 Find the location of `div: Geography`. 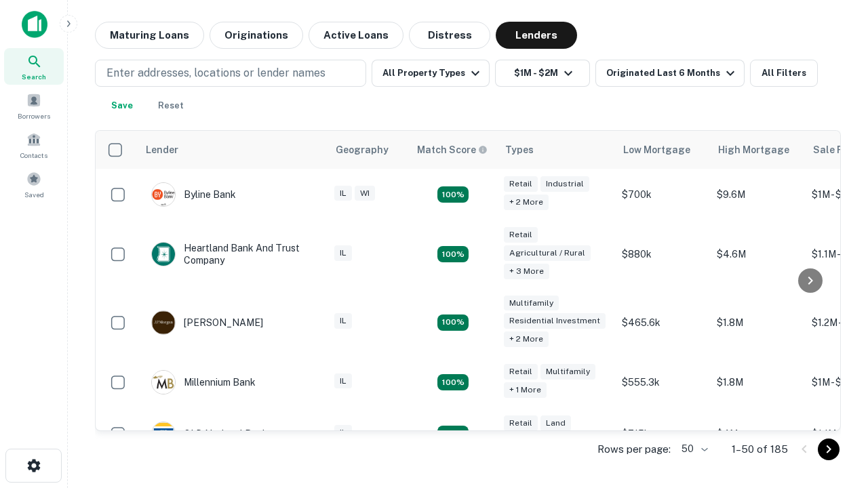

div: Geography is located at coordinates (362, 150).